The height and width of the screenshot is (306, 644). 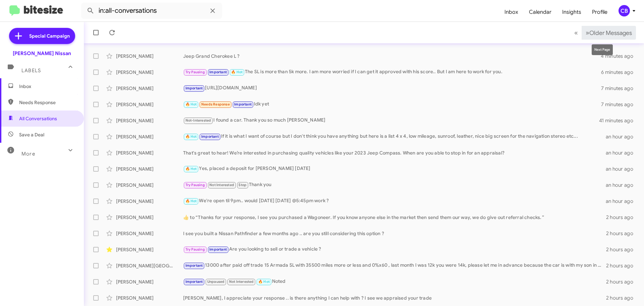 I want to click on div: That's great to hear! We’re interested in purchasing quality vehicles like your 2023 Jeep Compass..., so click(x=395, y=153).